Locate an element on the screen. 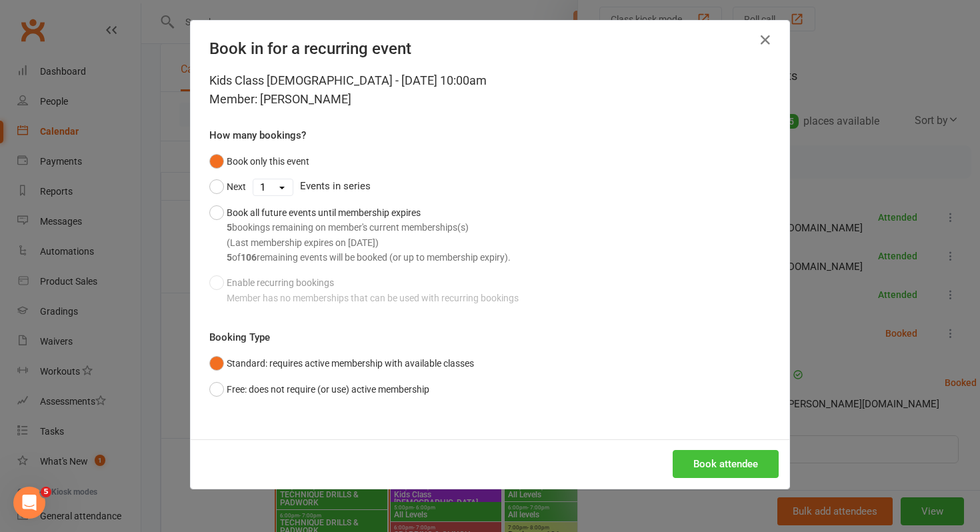 The image size is (980, 532). button: Next is located at coordinates (227, 186).